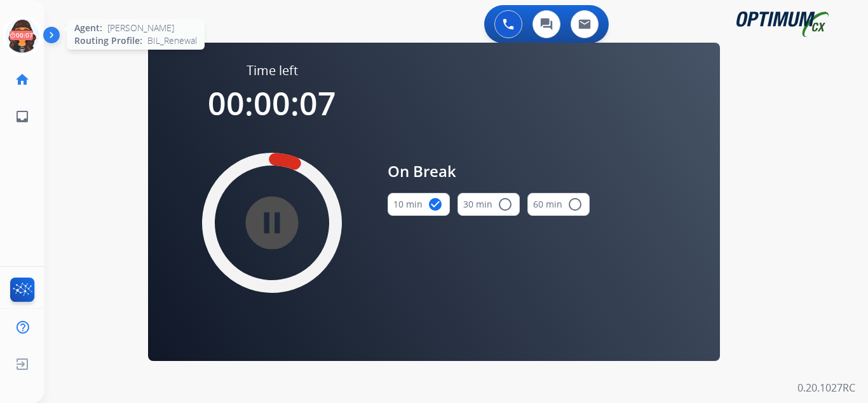 This screenshot has width=868, height=403. Describe the element at coordinates (489, 204) in the screenshot. I see `button: 30 min` at that location.